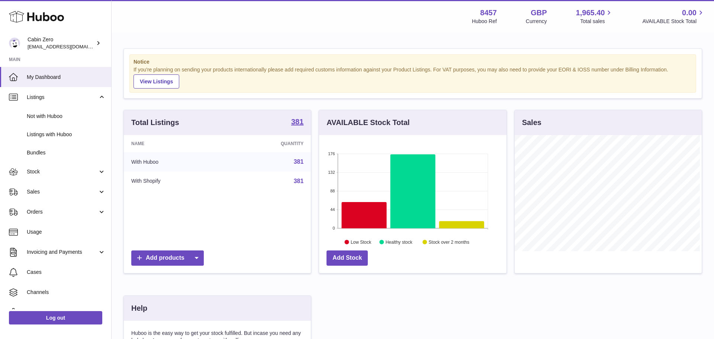 Image resolution: width=714 pixels, height=339 pixels. What do you see at coordinates (331, 172) in the screenshot?
I see `text: 132` at bounding box center [331, 172].